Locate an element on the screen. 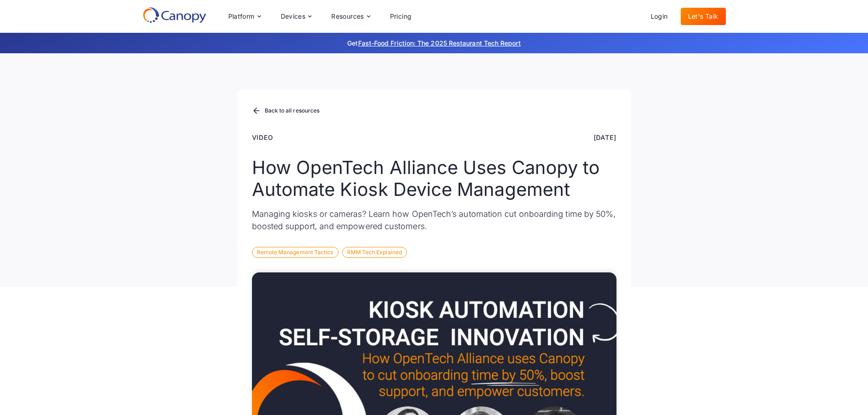 The image size is (868, 415). h1: How OpenTech Alliance Uses Canopy to Automate Kiosk Device Management is located at coordinates (434, 178).